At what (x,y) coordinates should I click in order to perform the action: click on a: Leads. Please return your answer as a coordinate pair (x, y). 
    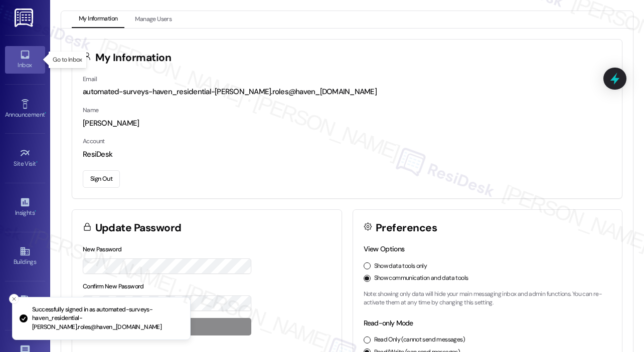
    Looking at the image, I should click on (25, 306).